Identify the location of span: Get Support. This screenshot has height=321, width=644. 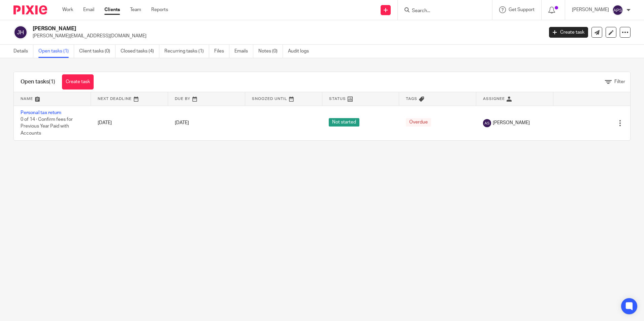
(522, 10).